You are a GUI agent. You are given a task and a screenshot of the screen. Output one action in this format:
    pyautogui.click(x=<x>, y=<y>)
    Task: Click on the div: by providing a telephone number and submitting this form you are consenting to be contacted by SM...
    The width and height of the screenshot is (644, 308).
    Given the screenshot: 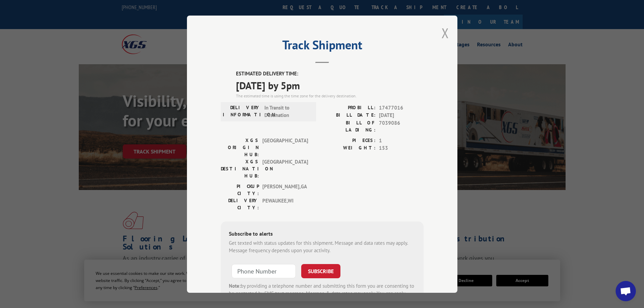 What is the action you would take?
    pyautogui.click(x=322, y=293)
    